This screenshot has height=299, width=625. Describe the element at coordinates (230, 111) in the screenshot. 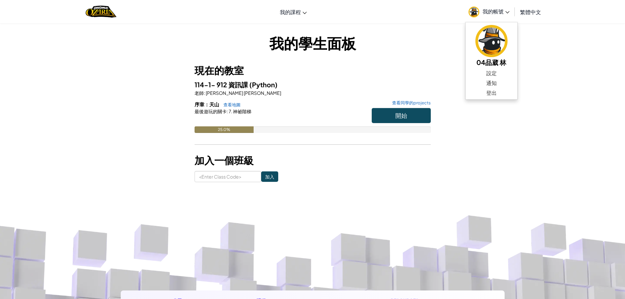

I see `span: 7.` at that location.